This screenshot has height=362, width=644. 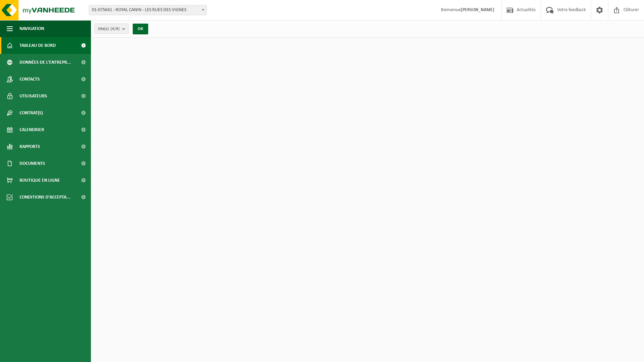 What do you see at coordinates (45, 197) in the screenshot?
I see `span: Conditions d'accepta...` at bounding box center [45, 197].